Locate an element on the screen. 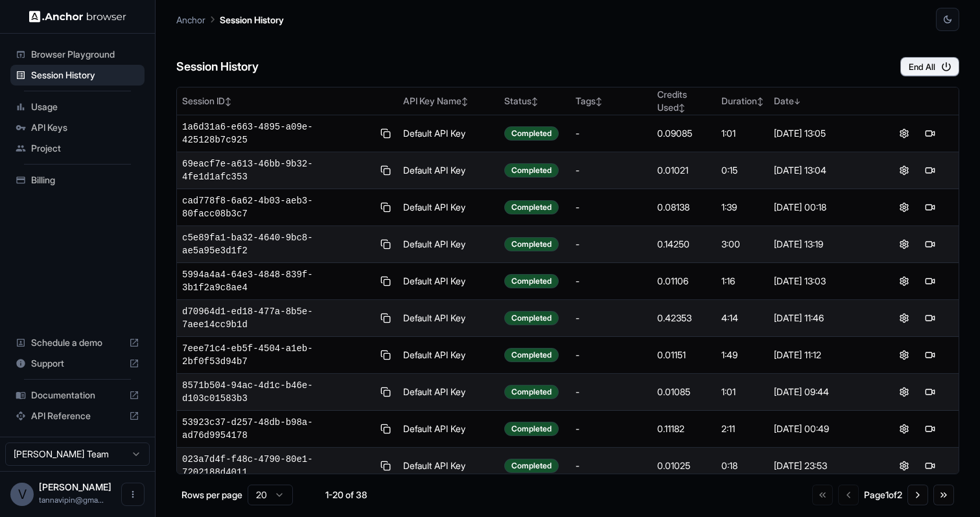 Image resolution: width=980 pixels, height=517 pixels. div: 0.01106 is located at coordinates (684, 281).